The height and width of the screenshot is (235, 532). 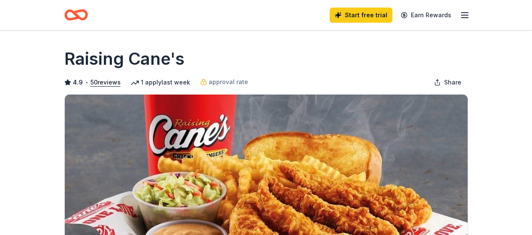 I want to click on span: 4.9, so click(x=78, y=82).